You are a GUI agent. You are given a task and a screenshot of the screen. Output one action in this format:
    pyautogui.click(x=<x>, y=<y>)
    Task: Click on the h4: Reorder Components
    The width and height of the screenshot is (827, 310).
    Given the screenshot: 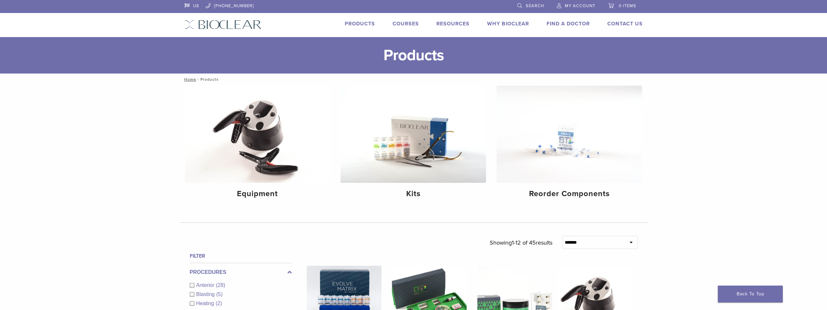 What is the action you would take?
    pyautogui.click(x=569, y=194)
    